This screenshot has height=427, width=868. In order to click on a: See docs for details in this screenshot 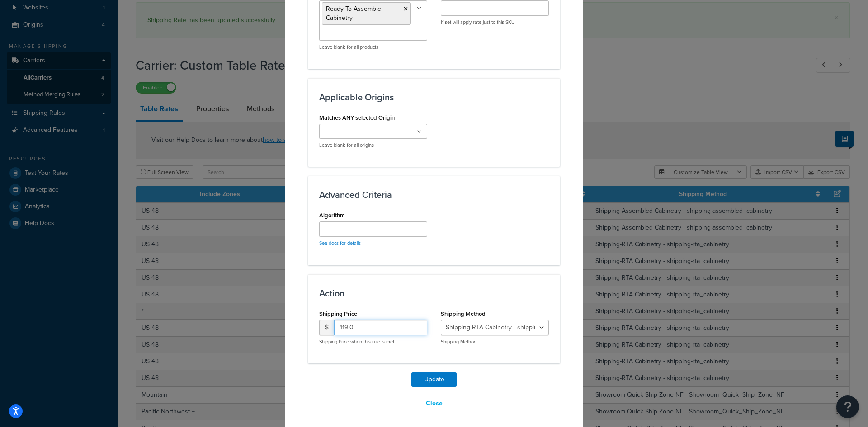, I will do `click(340, 244)`.